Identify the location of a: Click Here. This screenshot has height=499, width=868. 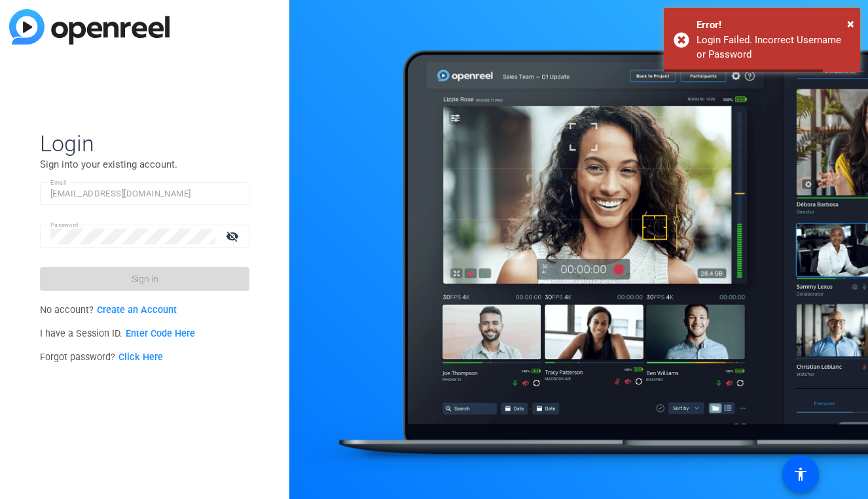
(141, 356).